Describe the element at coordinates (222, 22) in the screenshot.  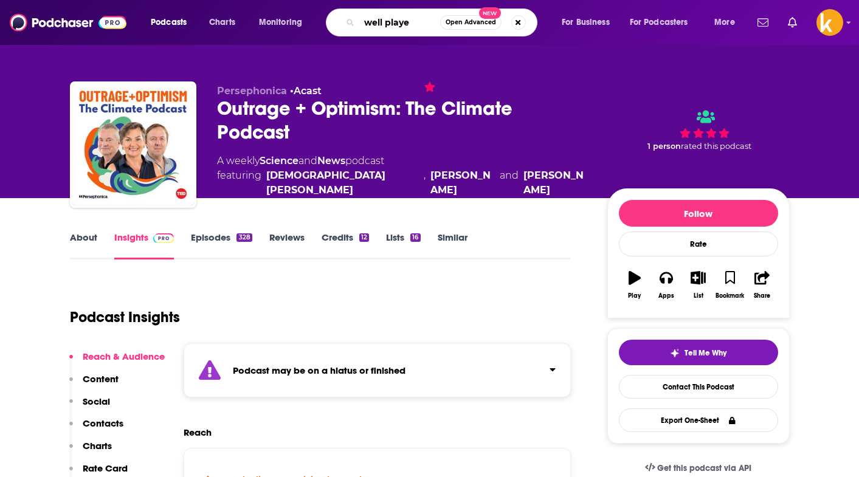
I see `span: Charts` at that location.